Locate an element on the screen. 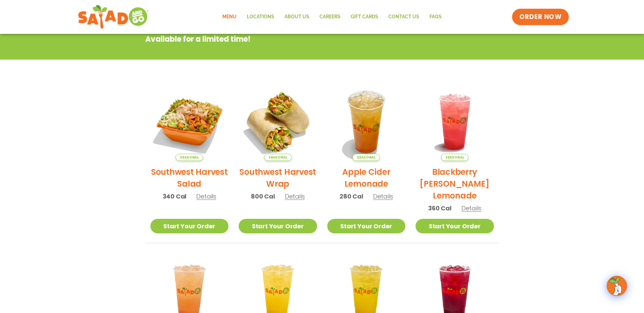  span: 280 Cal is located at coordinates (351, 197).